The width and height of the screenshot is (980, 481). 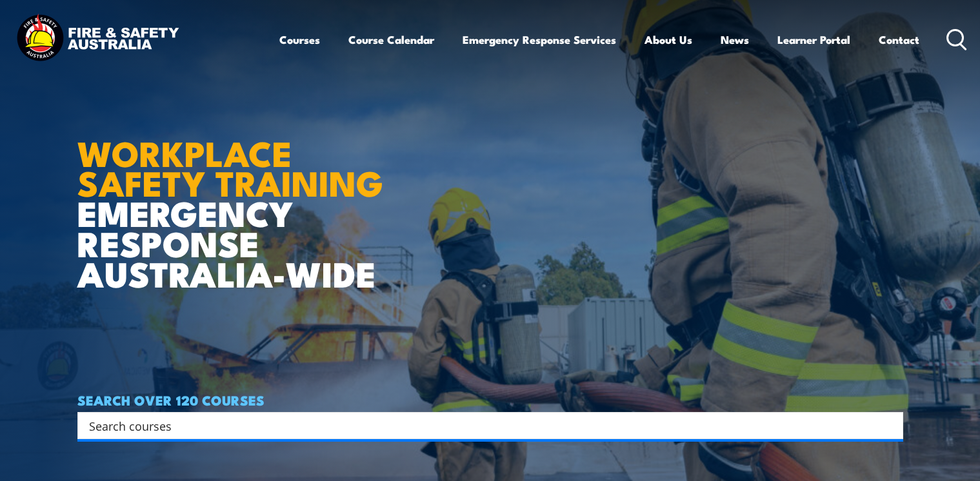 What do you see at coordinates (300, 39) in the screenshot?
I see `a: Courses` at bounding box center [300, 39].